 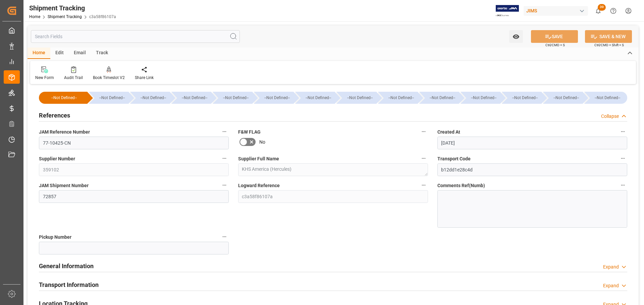 What do you see at coordinates (54, 115) in the screenshot?
I see `h2: References` at bounding box center [54, 115].